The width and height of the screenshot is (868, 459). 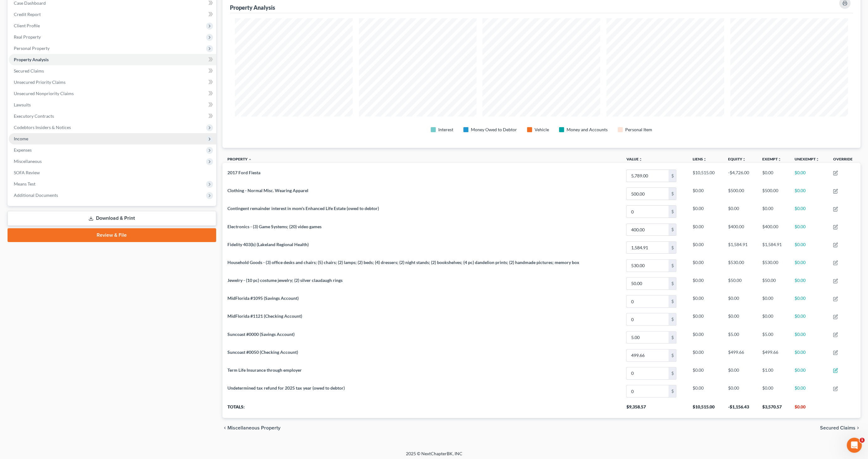 What do you see at coordinates (263, 298) in the screenshot?
I see `span: MidFlorida #1095 (Savings Account)` at bounding box center [263, 298].